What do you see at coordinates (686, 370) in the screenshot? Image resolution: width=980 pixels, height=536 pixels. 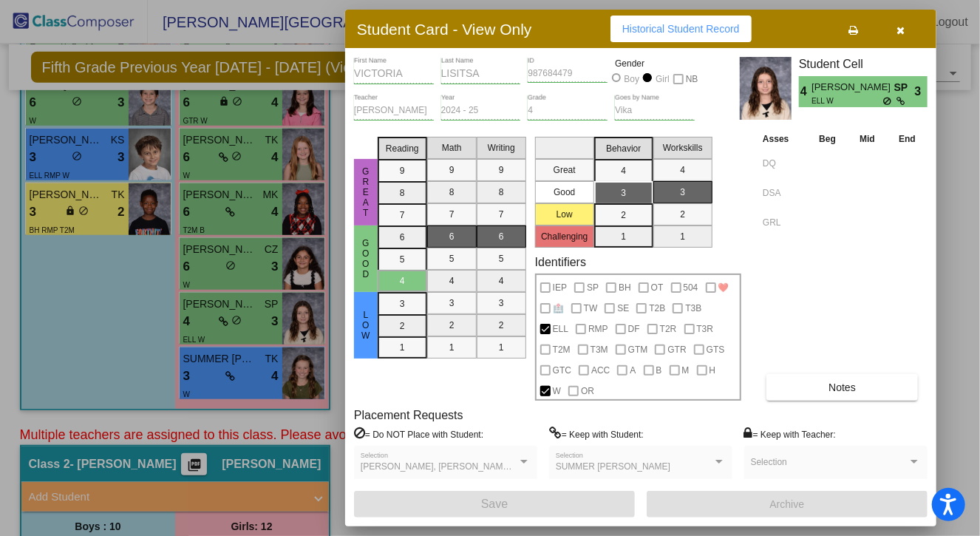 I see `span: M` at bounding box center [686, 370].